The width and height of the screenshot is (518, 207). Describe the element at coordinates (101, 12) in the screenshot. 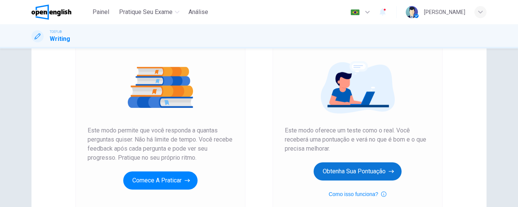

I see `span: Painel` at that location.